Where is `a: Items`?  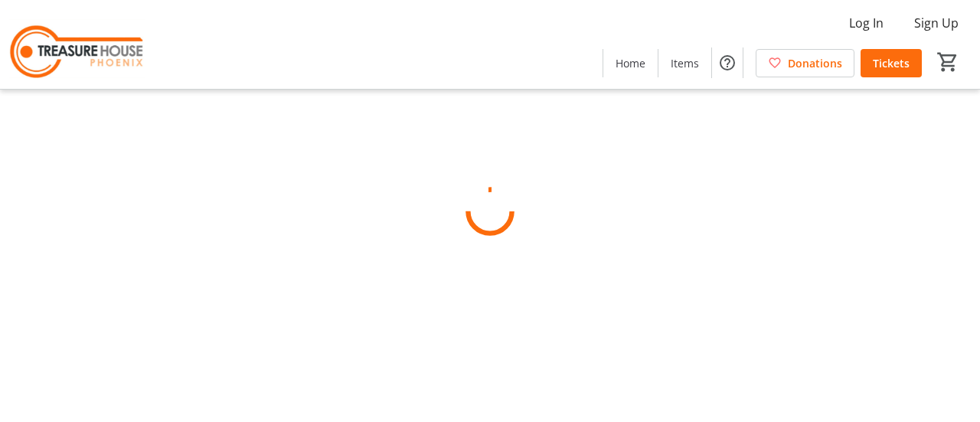
a: Items is located at coordinates (684, 63).